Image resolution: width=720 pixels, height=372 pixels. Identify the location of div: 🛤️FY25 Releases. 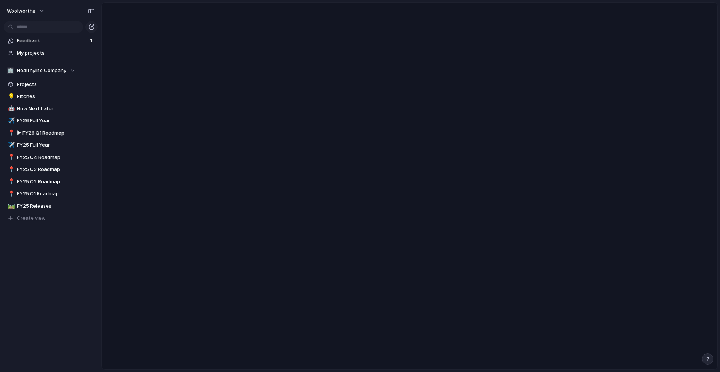
(51, 206).